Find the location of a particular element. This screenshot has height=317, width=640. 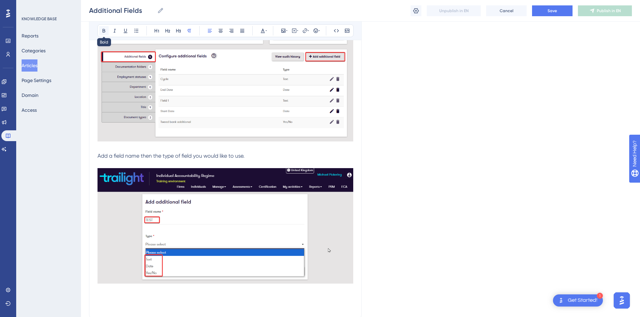

button: Publish in EN is located at coordinates (604, 11).